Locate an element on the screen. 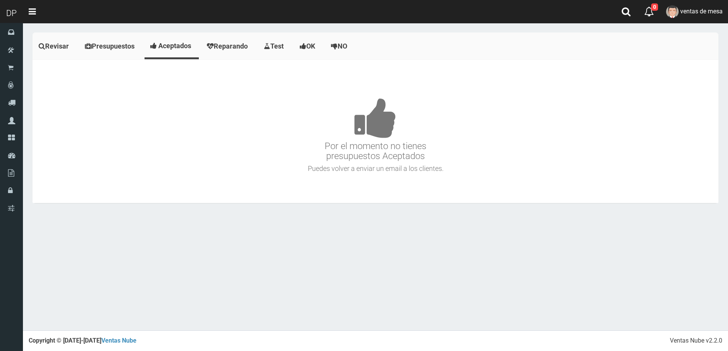 This screenshot has height=351, width=728. span: Reparando is located at coordinates (231, 46).